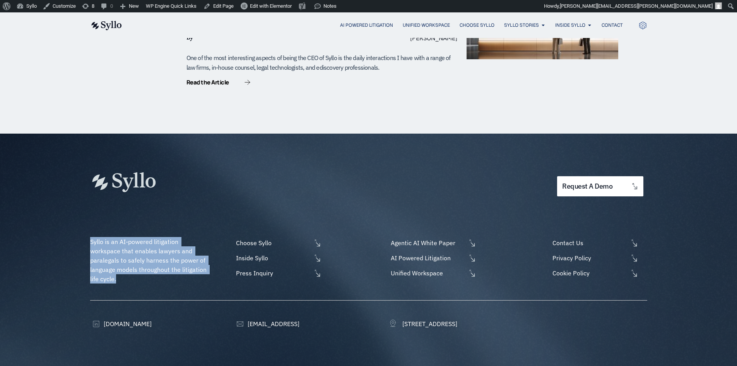 This screenshot has width=737, height=366. I want to click on span: request a demo, so click(588, 186).